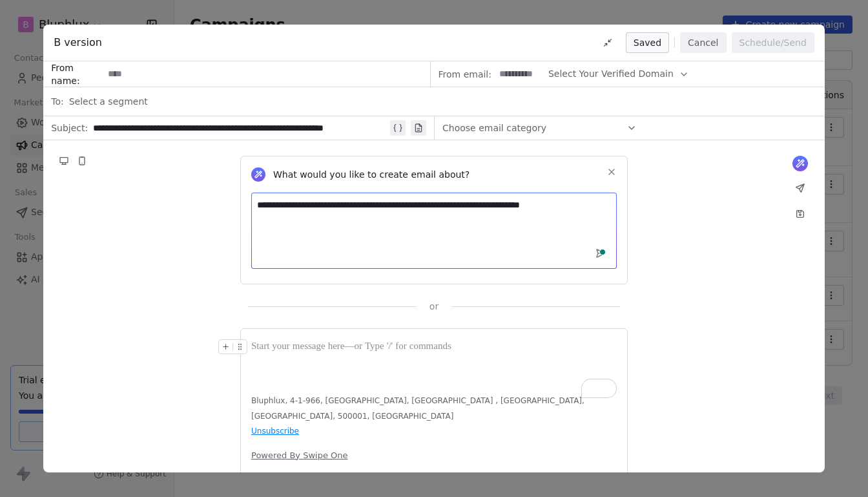 Image resolution: width=868 pixels, height=497 pixels. I want to click on span: or, so click(434, 306).